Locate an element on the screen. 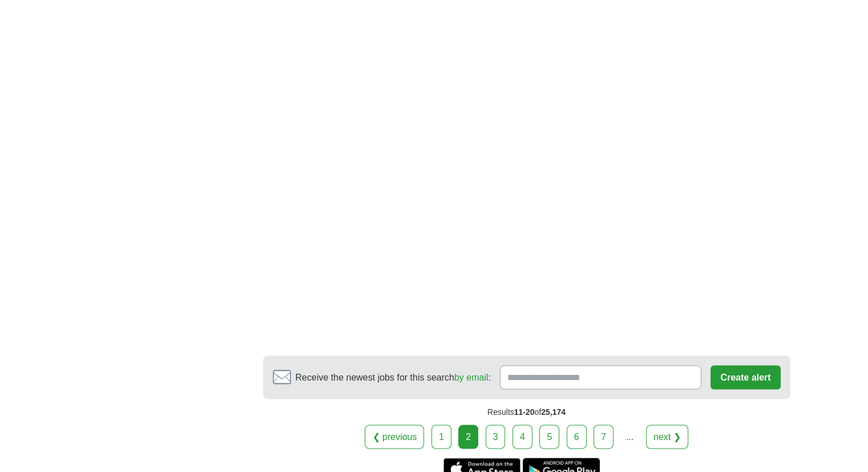 The height and width of the screenshot is (472, 868). a: next ❯ is located at coordinates (667, 436).